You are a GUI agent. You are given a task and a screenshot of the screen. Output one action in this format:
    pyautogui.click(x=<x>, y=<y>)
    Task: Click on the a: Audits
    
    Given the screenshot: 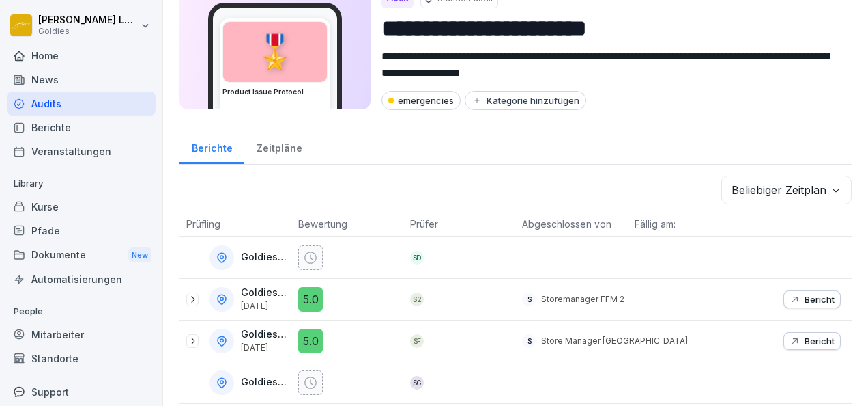 What is the action you would take?
    pyautogui.click(x=81, y=103)
    